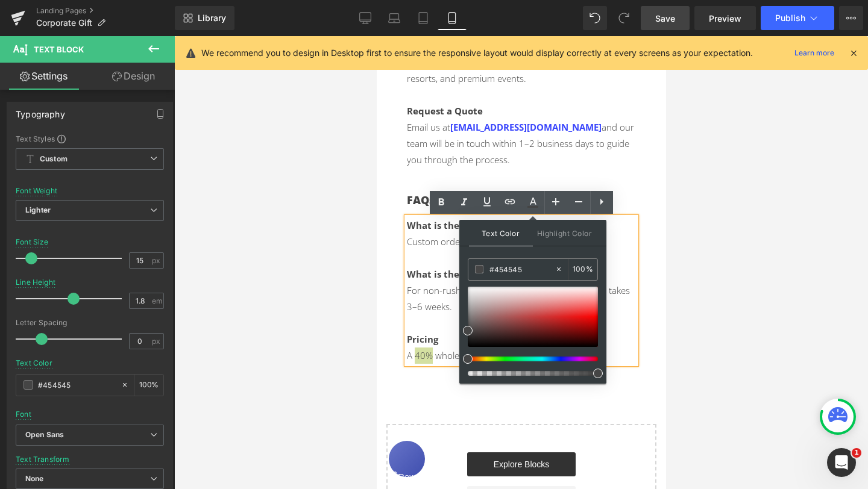  Describe the element at coordinates (46, 303) in the screenshot. I see `strong: Pricing` at that location.